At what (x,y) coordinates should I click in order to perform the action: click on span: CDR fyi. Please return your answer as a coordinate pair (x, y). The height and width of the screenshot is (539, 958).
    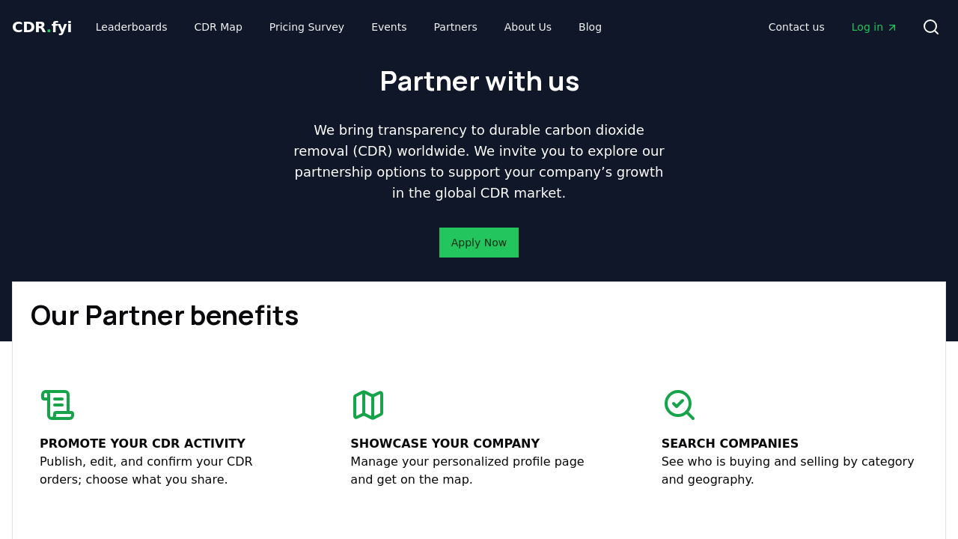
    Looking at the image, I should click on (42, 27).